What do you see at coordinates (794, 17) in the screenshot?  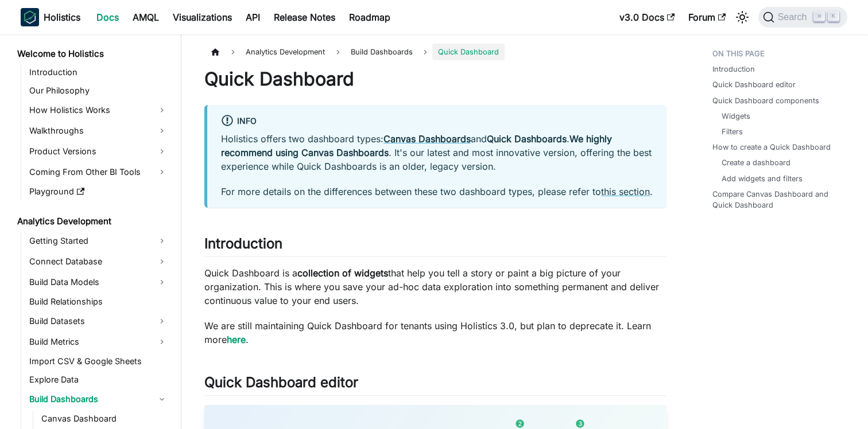 I see `span: Search` at bounding box center [794, 17].